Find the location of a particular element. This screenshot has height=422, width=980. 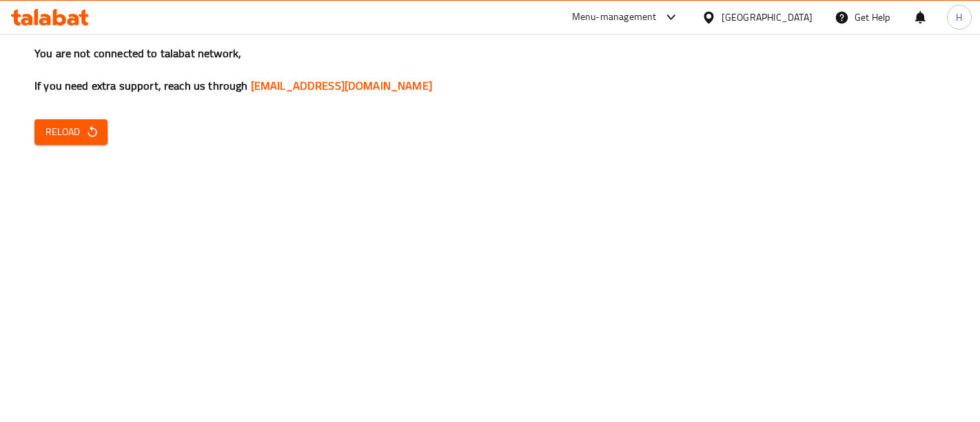

div: Menu-management is located at coordinates (614, 17).